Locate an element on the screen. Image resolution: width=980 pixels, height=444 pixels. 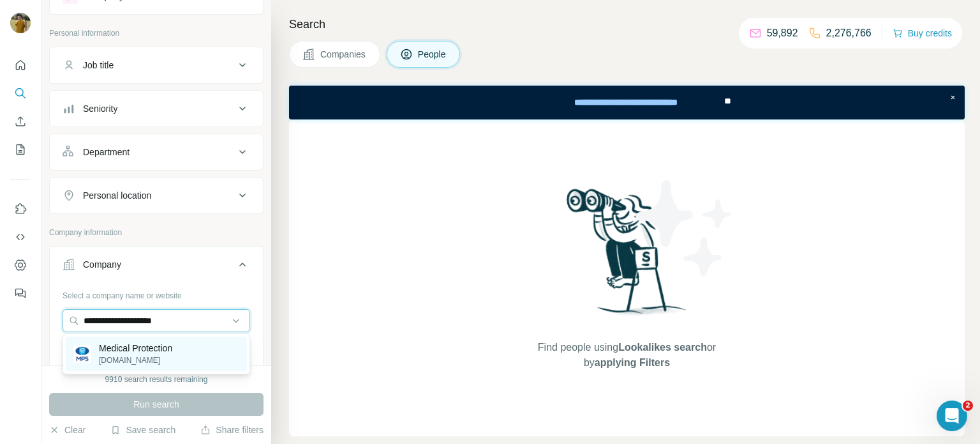
span: Lookalikes search is located at coordinates (662, 347).